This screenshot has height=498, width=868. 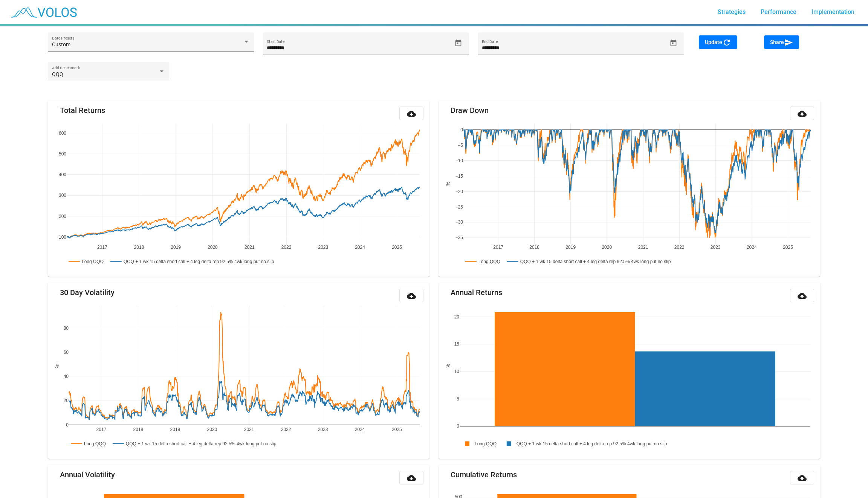 I want to click on span: Performance, so click(x=778, y=12).